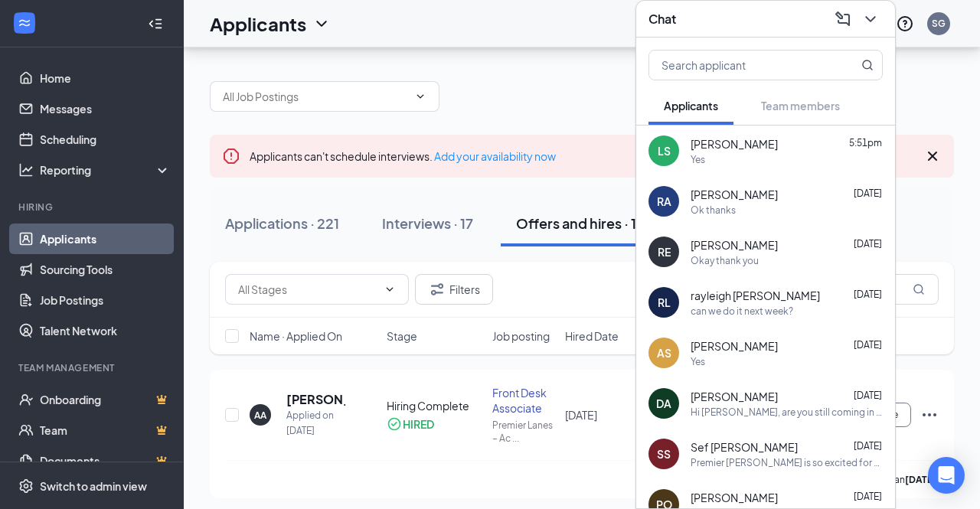 The height and width of the screenshot is (509, 980). What do you see at coordinates (843, 19) in the screenshot?
I see `button: ComposeMessage` at bounding box center [843, 19].